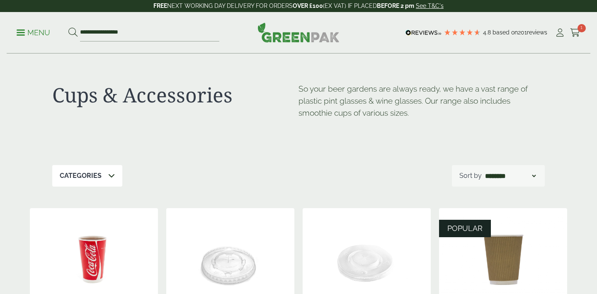 The height and width of the screenshot is (294, 597). Describe the element at coordinates (510, 176) in the screenshot. I see `select: Shop order` at that location.